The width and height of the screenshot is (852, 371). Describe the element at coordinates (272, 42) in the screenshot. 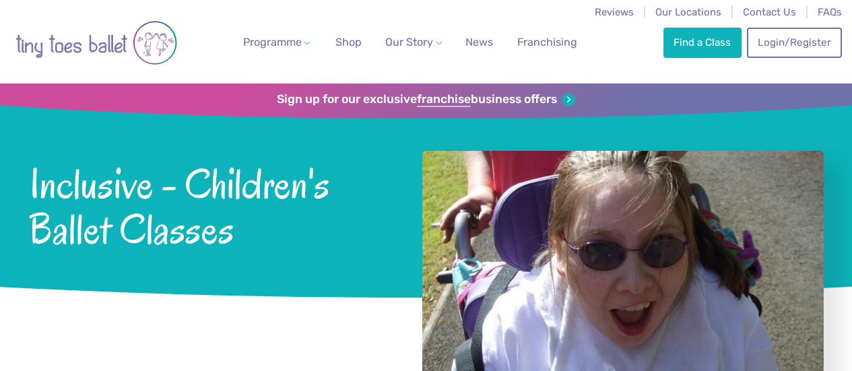

I see `span: Programme` at that location.